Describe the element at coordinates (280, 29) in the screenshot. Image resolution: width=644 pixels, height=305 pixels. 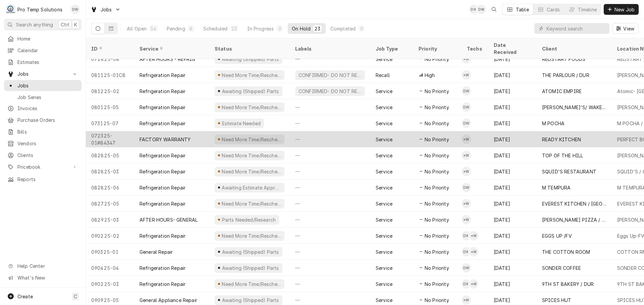
I see `div: 0` at that location.